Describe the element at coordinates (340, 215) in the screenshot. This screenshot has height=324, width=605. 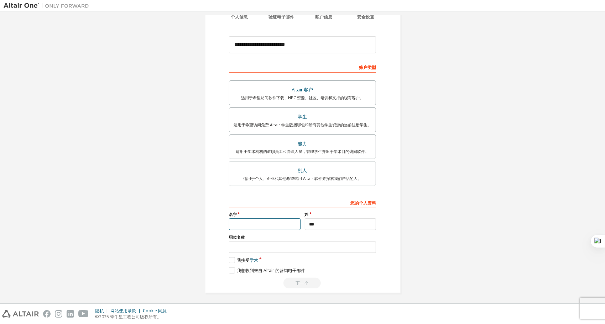
I see `label: 姓` at that location.